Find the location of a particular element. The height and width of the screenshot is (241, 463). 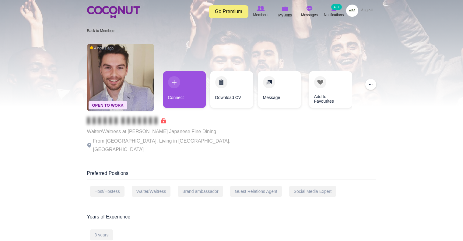

img: Notifications is located at coordinates (334, 9).